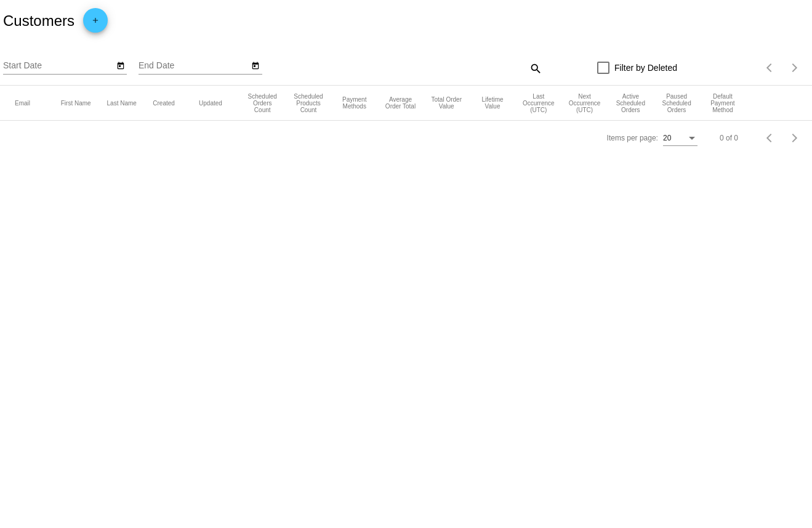 The width and height of the screenshot is (812, 528). I want to click on button: Change sorting for PaymentMethodsCount, so click(354, 103).